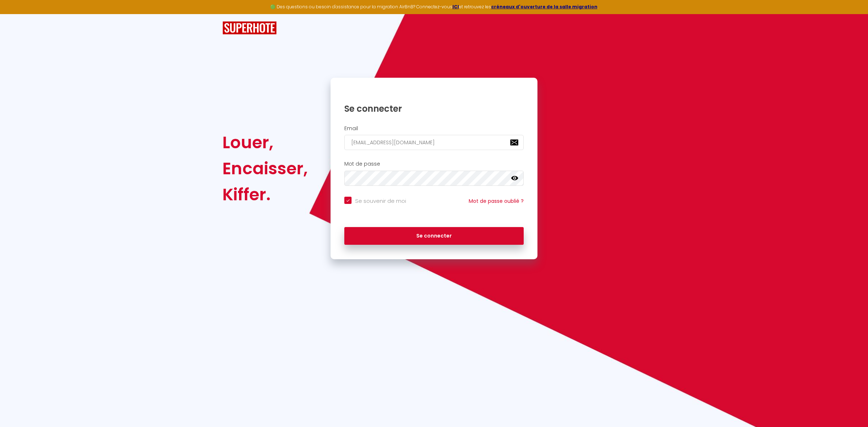 This screenshot has width=868, height=427. Describe the element at coordinates (265, 169) in the screenshot. I see `div: Encaisser,` at that location.